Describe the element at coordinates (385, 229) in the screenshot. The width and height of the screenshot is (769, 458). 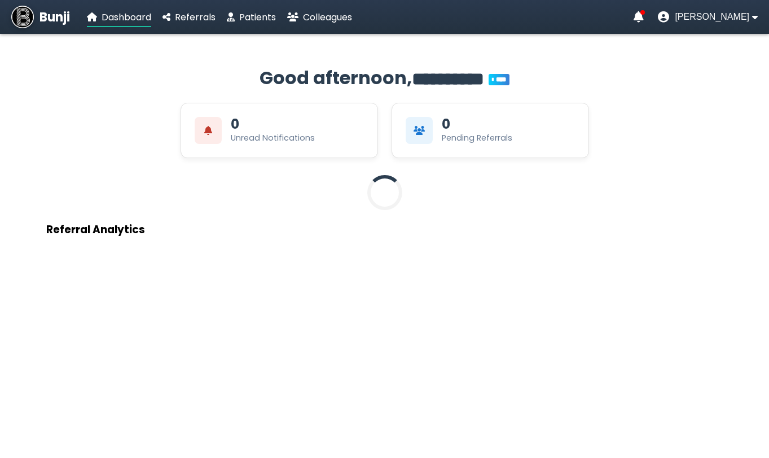
I see `h3: Referral Analytics` at that location.